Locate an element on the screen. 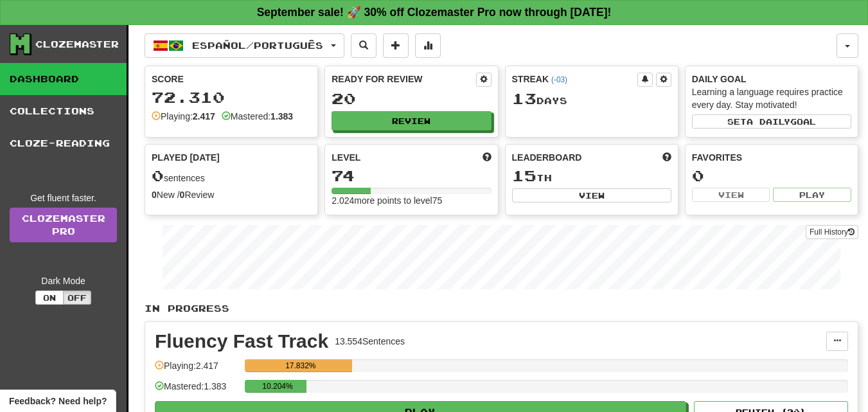  div: Streak is located at coordinates (574, 79).